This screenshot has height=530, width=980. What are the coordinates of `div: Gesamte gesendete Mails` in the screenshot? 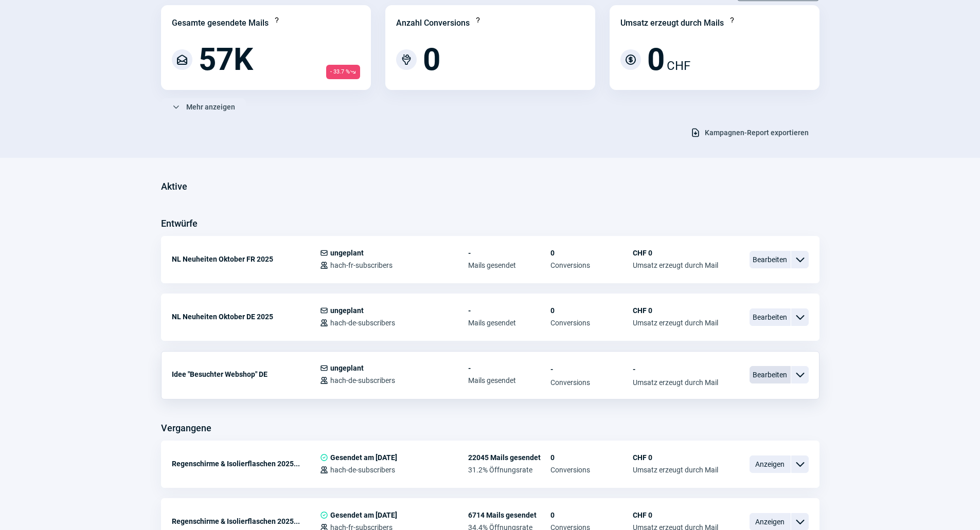 It's located at (220, 23).